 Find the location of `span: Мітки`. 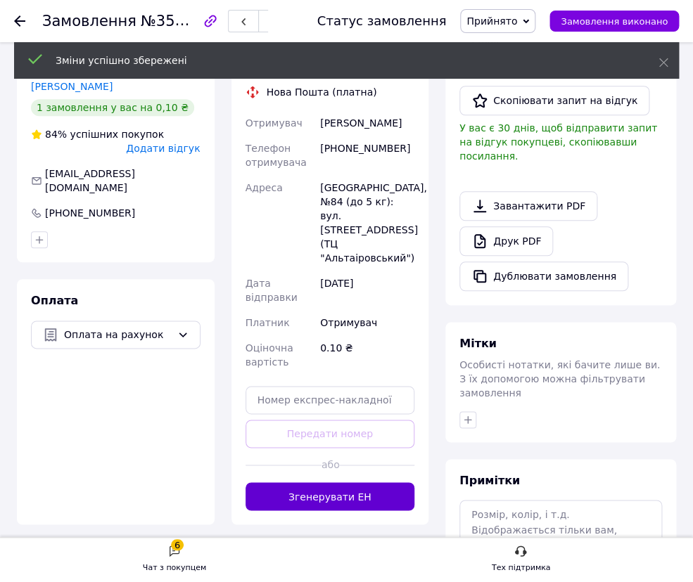

span: Мітки is located at coordinates (478, 343).